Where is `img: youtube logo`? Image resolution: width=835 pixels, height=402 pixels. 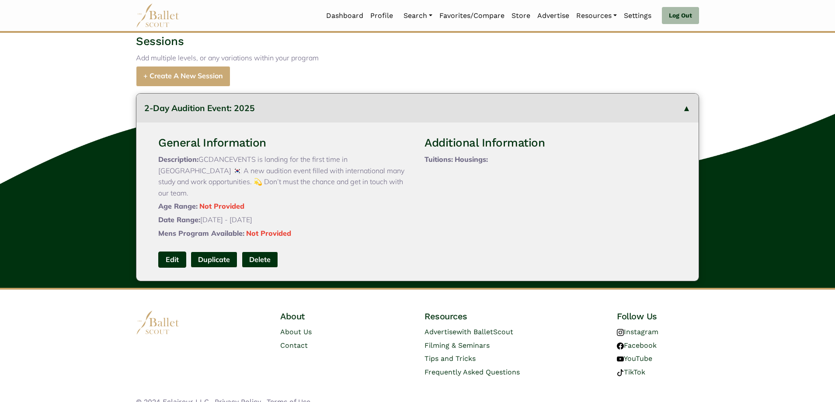
img: youtube logo is located at coordinates (621, 359).